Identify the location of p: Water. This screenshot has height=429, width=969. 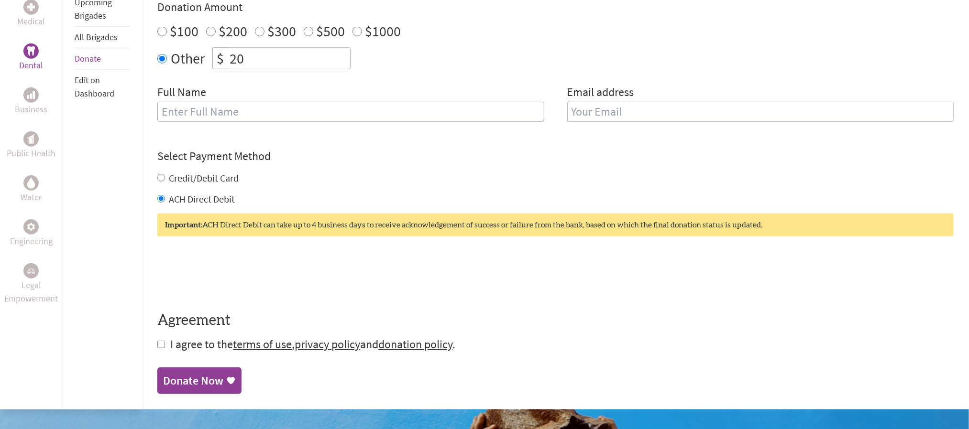
(31, 197).